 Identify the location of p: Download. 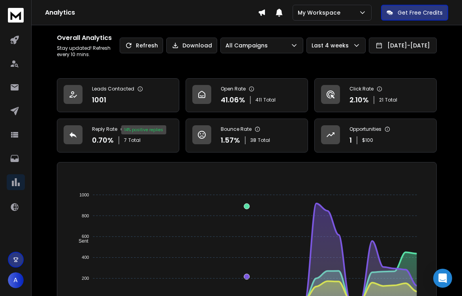
(197, 45).